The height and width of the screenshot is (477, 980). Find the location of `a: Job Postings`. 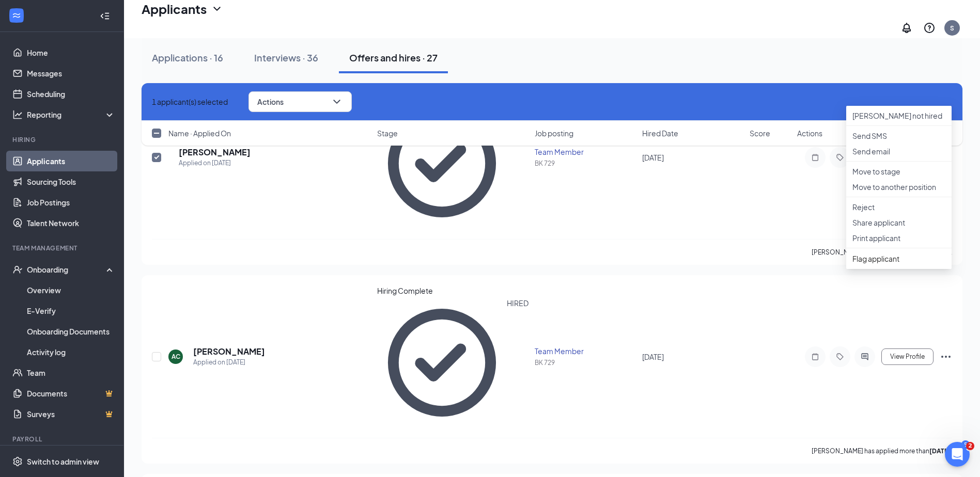

a: Job Postings is located at coordinates (71, 203).